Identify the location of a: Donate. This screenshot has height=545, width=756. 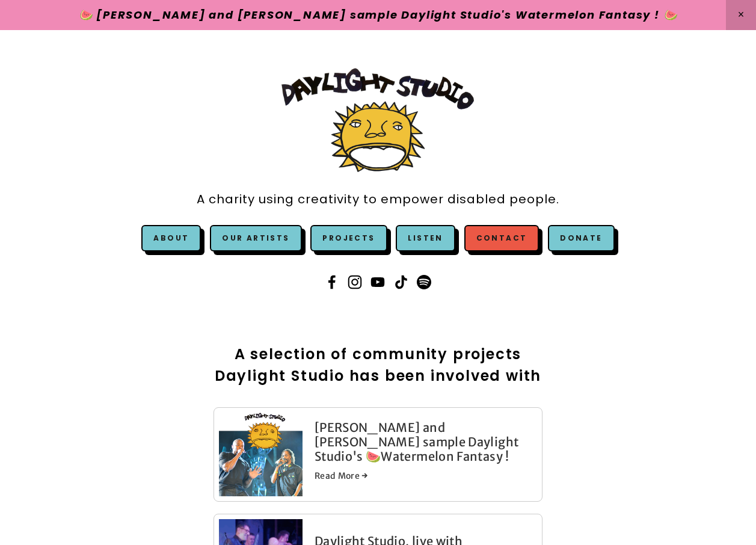
(581, 238).